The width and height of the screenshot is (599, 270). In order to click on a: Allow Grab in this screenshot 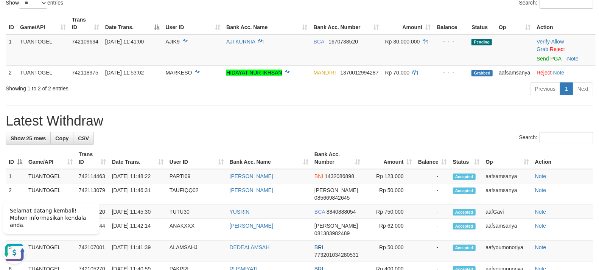, I will do `click(550, 45)`.